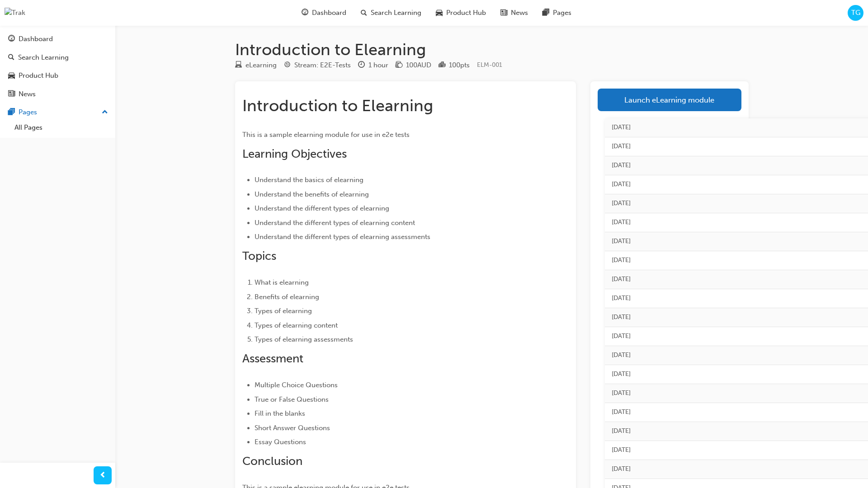 The image size is (868, 488). I want to click on div: Product Hub, so click(38, 76).